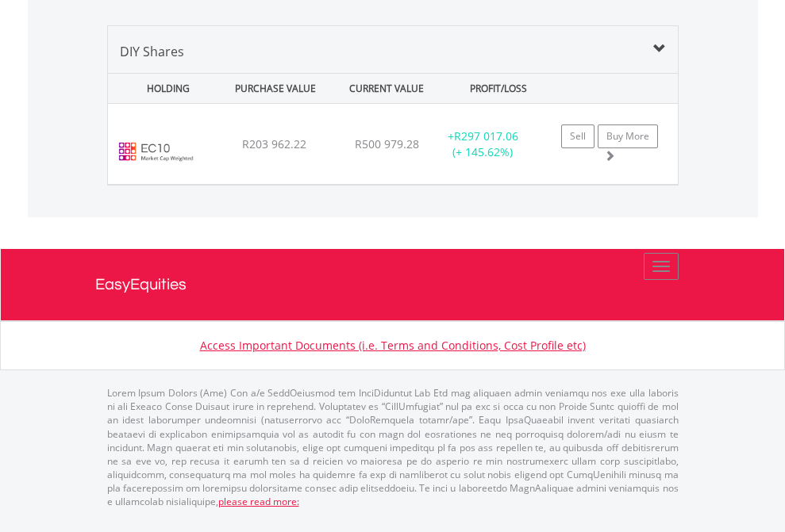 The height and width of the screenshot is (532, 785). I want to click on span: R297 017.06, so click(486, 136).